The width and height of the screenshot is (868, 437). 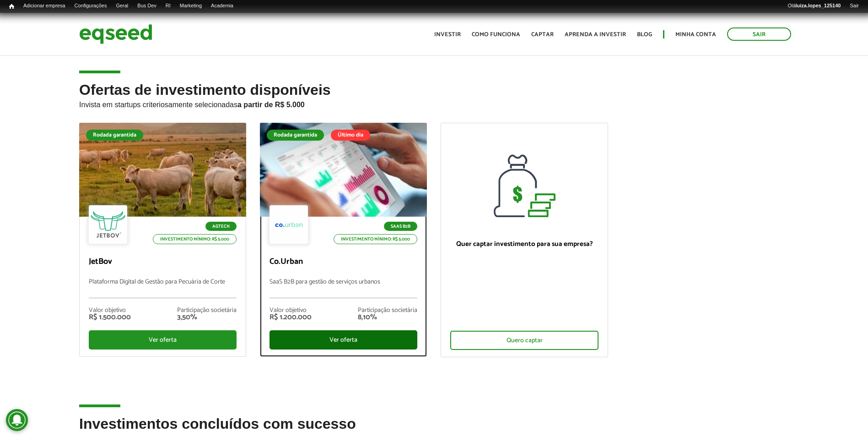 What do you see at coordinates (110, 318) in the screenshot?
I see `div: R$ 1.500.000` at bounding box center [110, 318].